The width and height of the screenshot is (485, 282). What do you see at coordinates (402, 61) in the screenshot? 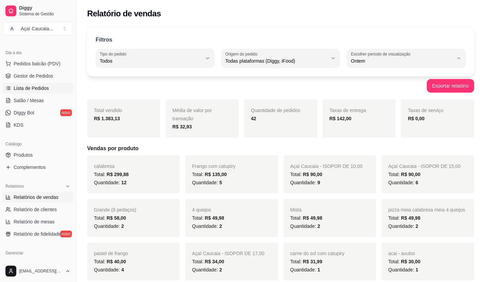
I see `span: Ontem` at bounding box center [402, 61].